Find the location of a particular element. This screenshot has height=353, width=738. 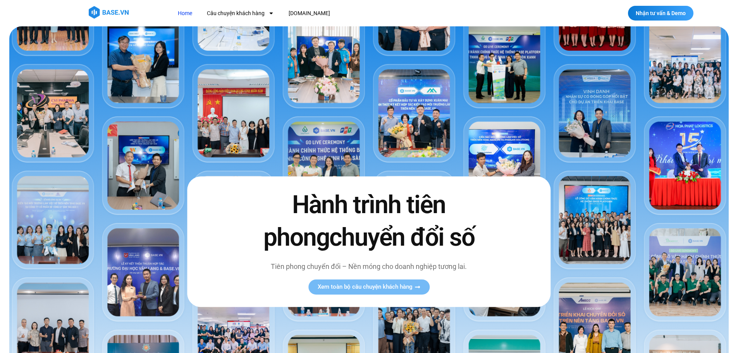

a: Nhận tư vấn & Demo is located at coordinates (661, 13).